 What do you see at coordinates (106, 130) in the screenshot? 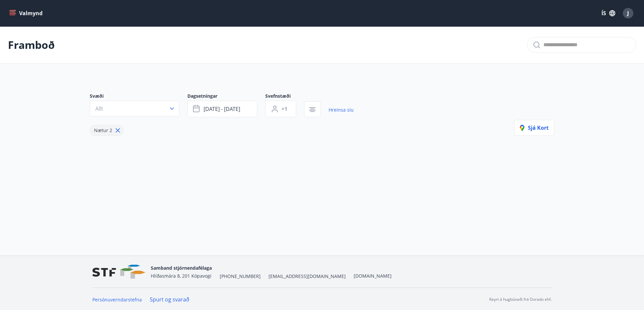
I see `div: Nætur 2` at bounding box center [106, 130].